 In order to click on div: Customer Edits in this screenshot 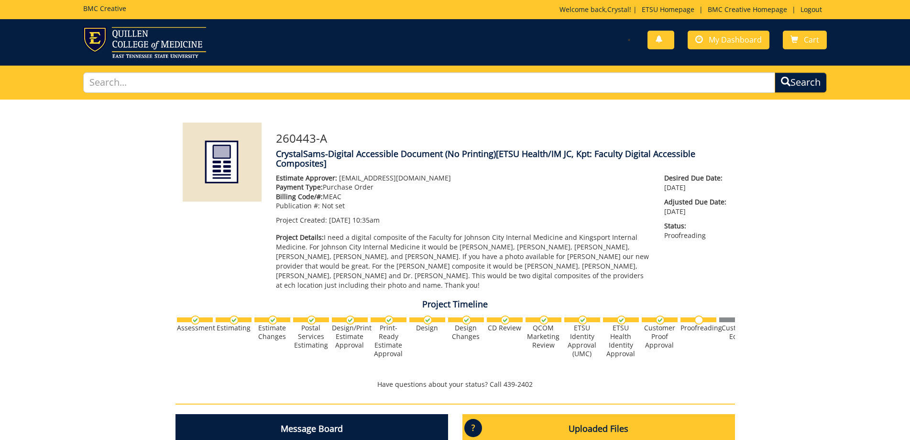, I will do `click(737, 332)`.